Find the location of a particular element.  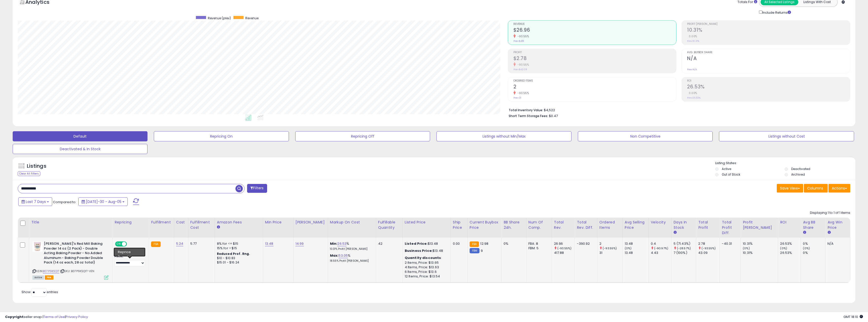

a: 14.99 is located at coordinates (299, 244).